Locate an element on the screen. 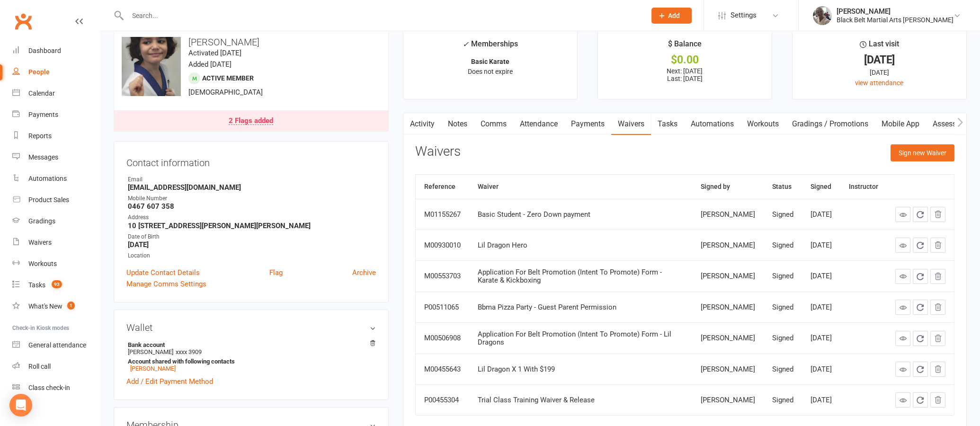 The image size is (980, 426). div: Reports is located at coordinates (40, 136).